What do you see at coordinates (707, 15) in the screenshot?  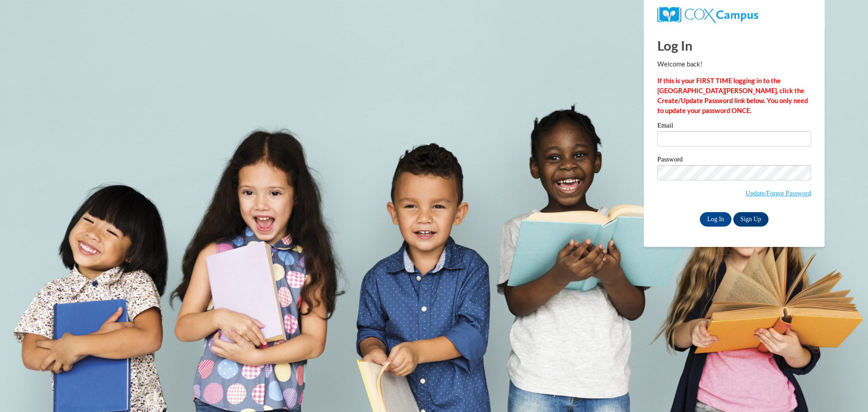 I see `img: COX Campus` at bounding box center [707, 15].